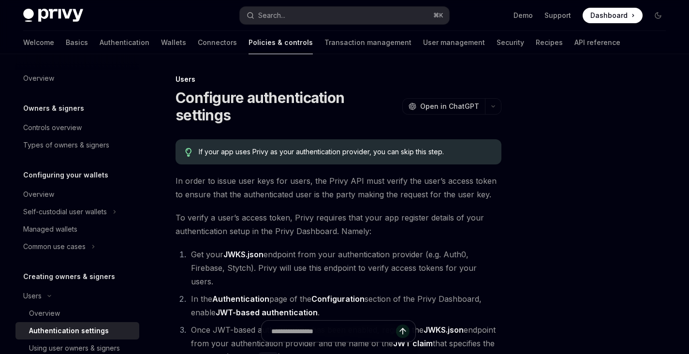  What do you see at coordinates (77, 229) in the screenshot?
I see `a: Managed wallets` at bounding box center [77, 229].